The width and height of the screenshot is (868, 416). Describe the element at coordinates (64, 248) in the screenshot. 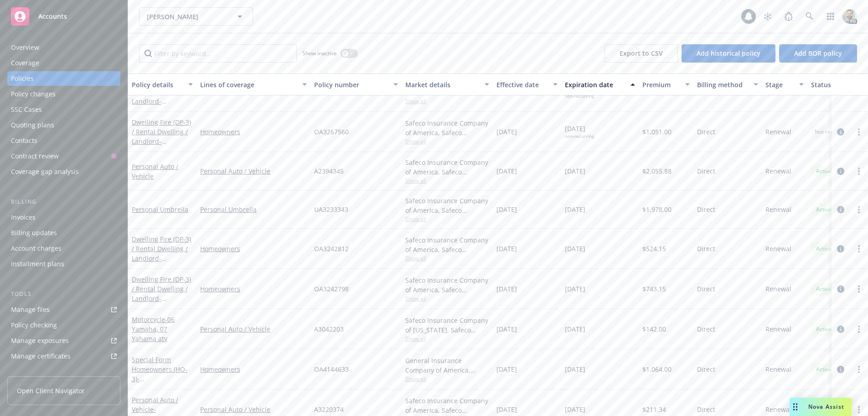

I see `a: Account charges` at that location.